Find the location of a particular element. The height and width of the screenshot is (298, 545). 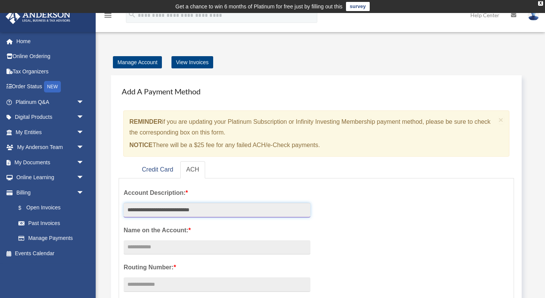

a: Home is located at coordinates (50, 41).